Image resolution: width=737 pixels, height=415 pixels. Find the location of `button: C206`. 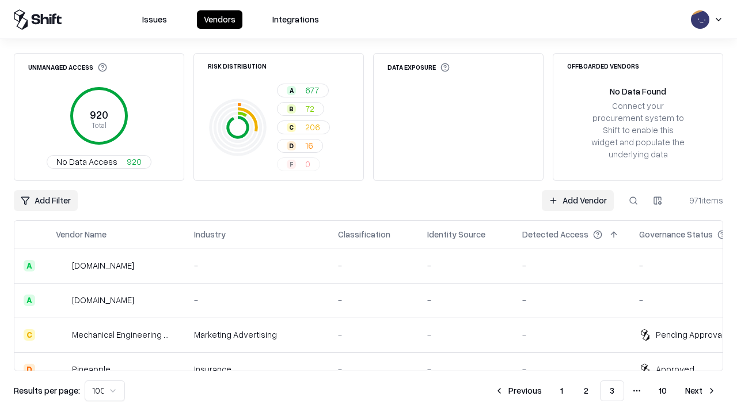

button: C206 is located at coordinates (304, 127).